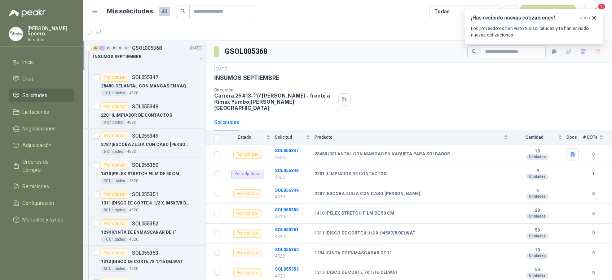 Image resolution: width=612 pixels, height=280 pixels. I want to click on p: 1294 | CINTA DE ENMASCARAR DE 1", so click(139, 232).